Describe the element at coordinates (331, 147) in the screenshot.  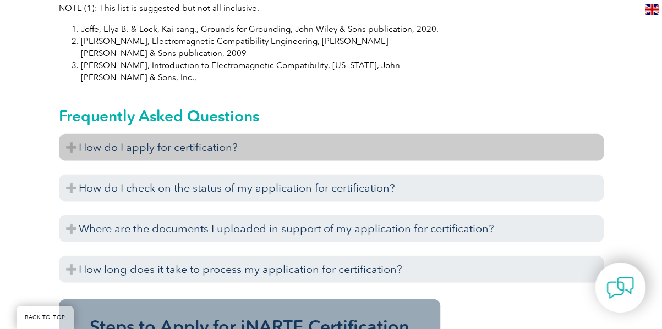
I see `h3: How do I apply for certification?` at that location.